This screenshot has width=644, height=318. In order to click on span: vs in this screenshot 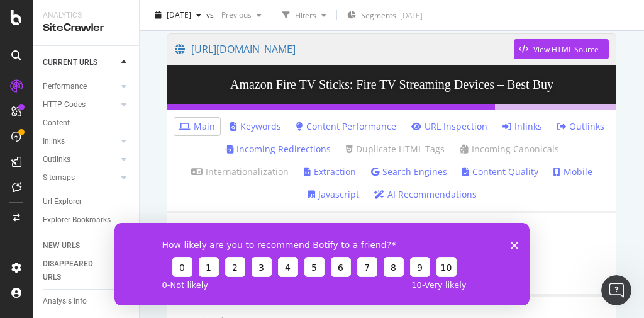, I will do `click(211, 15)`.